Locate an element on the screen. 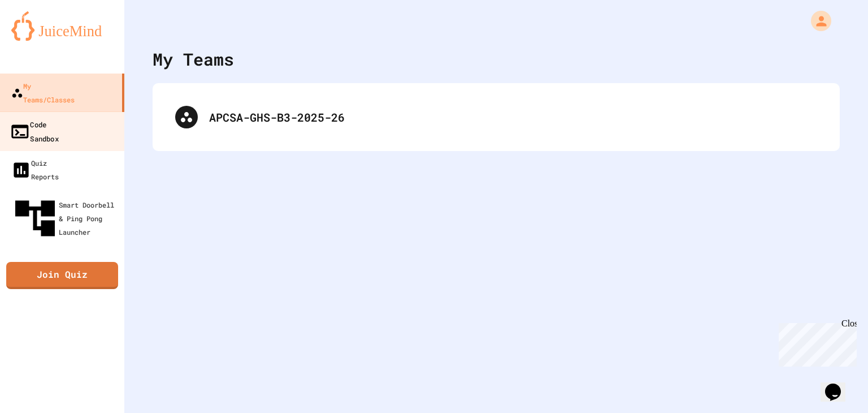  div: My Account is located at coordinates (817, 21).